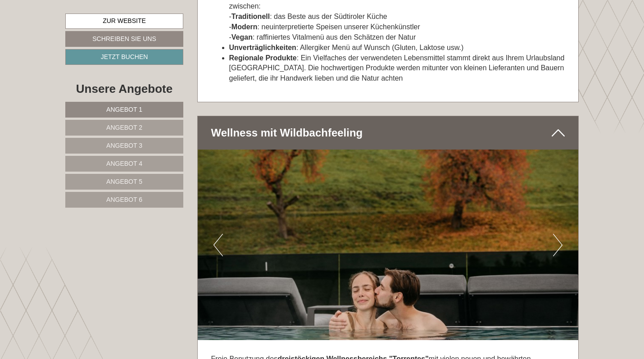 The height and width of the screenshot is (359, 644). I want to click on button: Previous, so click(218, 245).